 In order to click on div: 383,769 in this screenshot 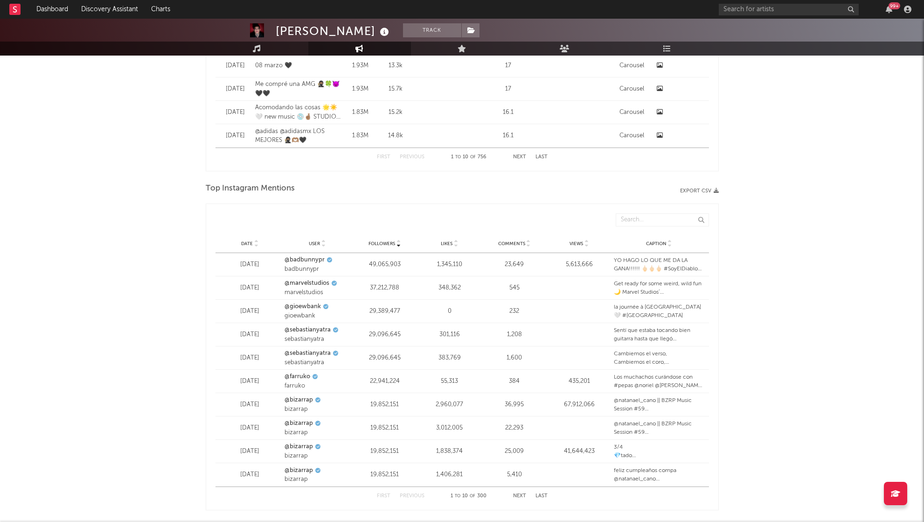, I will do `click(449, 358)`.